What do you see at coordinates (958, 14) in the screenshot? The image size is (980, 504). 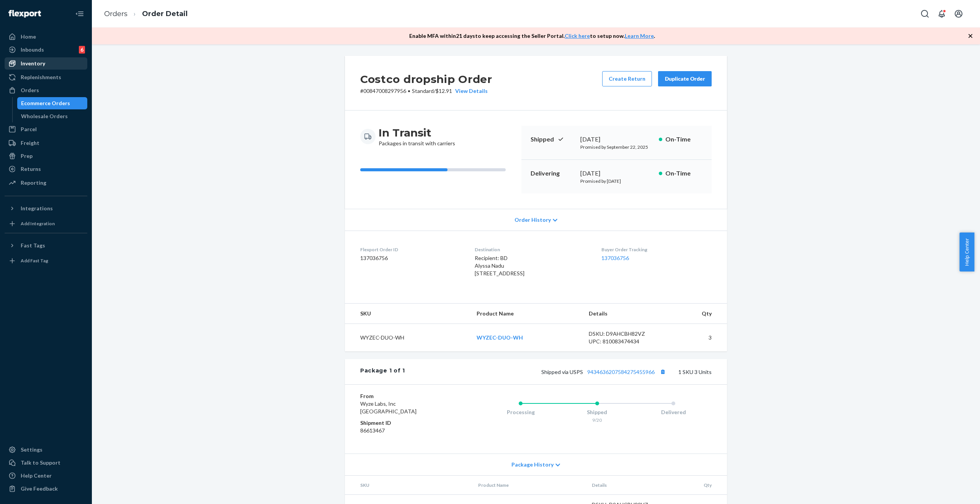 I see `button: Open account menu` at bounding box center [958, 14].